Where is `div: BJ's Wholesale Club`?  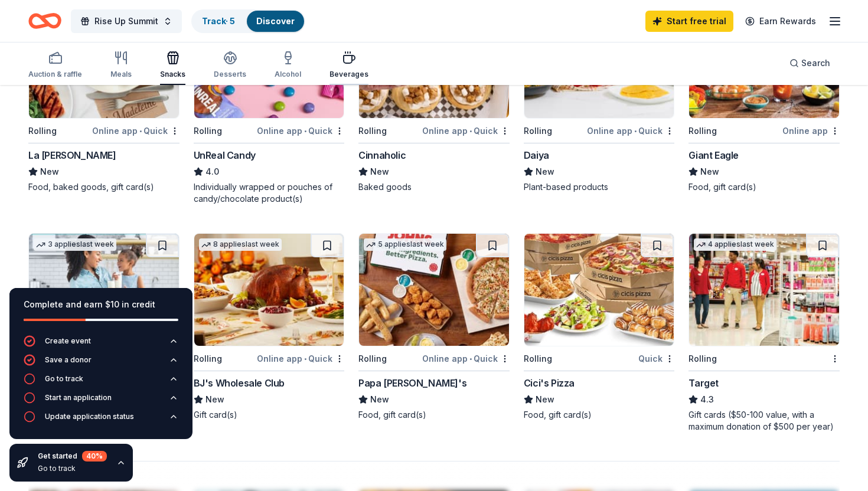 div: BJ's Wholesale Club is located at coordinates (239, 383).